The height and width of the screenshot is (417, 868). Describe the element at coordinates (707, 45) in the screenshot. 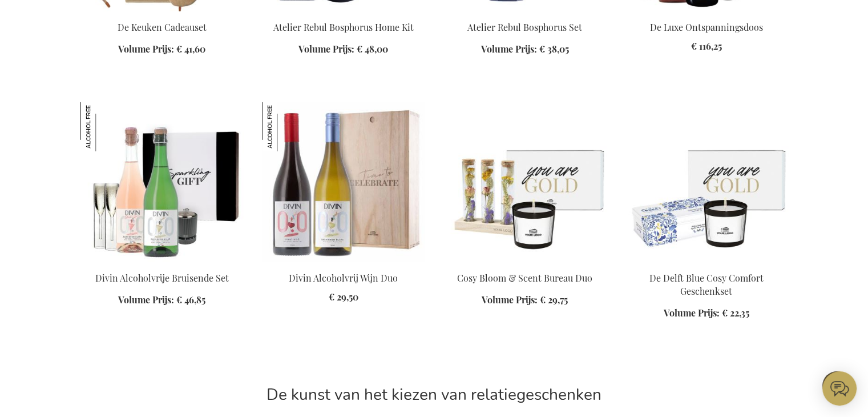

I see `span: € 116,25` at that location.